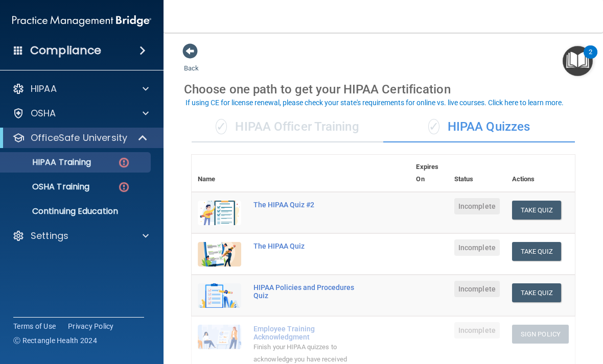 The image size is (603, 364). Describe the element at coordinates (306, 246) in the screenshot. I see `div: The HIPAA Quiz` at that location.